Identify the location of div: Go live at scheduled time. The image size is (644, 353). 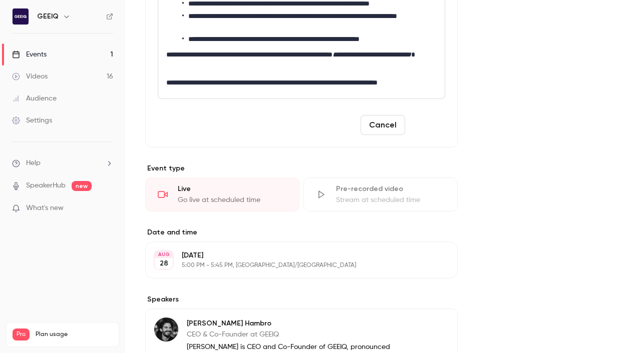
(232, 200).